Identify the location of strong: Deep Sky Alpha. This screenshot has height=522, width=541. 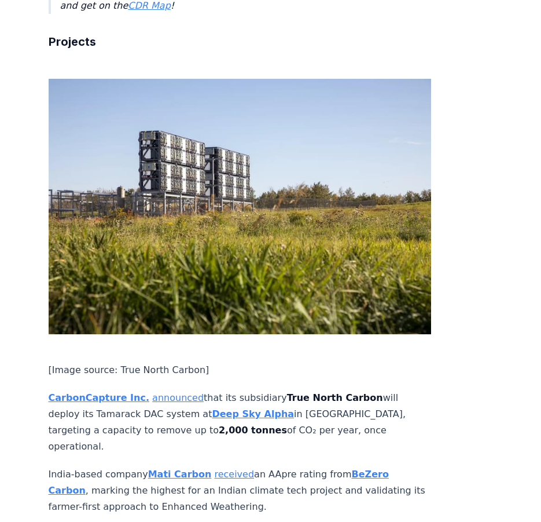
(253, 413).